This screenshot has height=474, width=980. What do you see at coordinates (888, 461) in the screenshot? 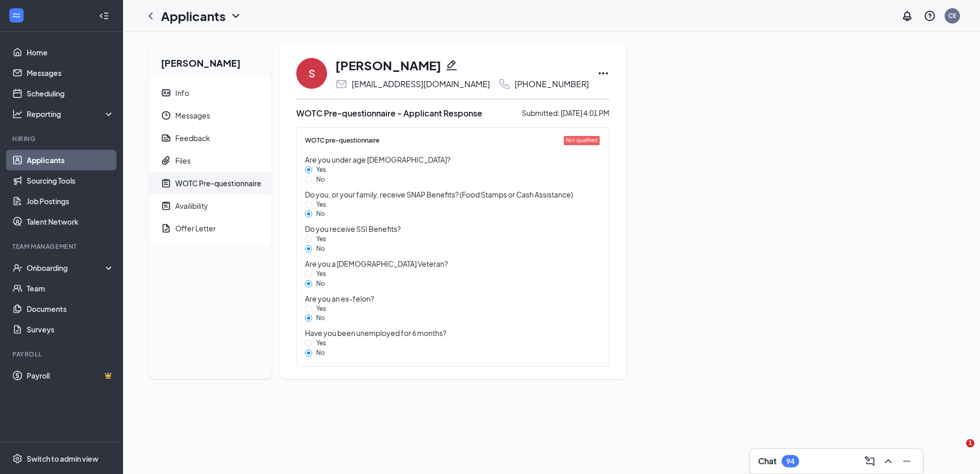
I see `button: ChevronUp` at bounding box center [888, 461].